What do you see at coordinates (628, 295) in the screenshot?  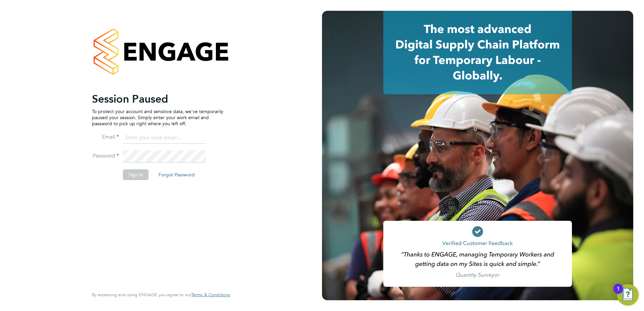 I see `button: Open Resource Center, 1 new notification` at bounding box center [628, 295].